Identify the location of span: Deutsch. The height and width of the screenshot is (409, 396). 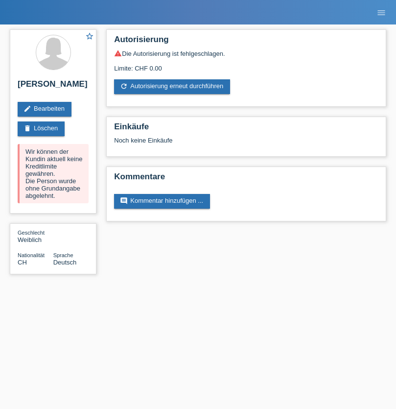
(65, 262).